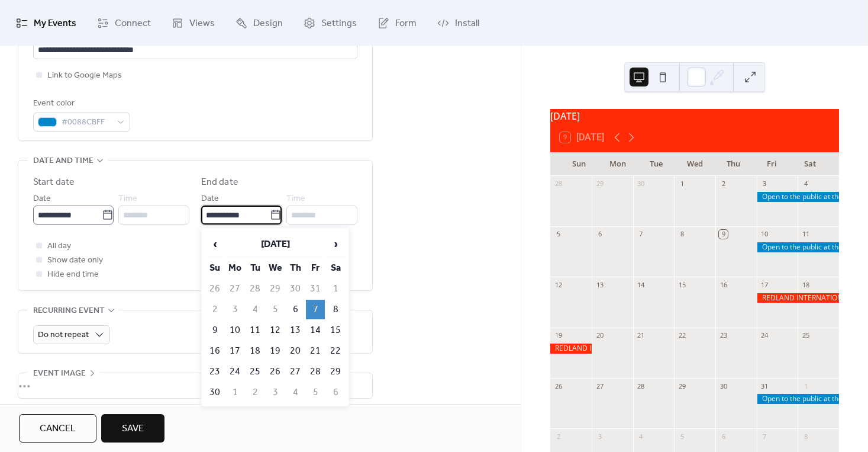 This screenshot has width=868, height=452. Describe the element at coordinates (75, 261) in the screenshot. I see `span: Show date only` at that location.